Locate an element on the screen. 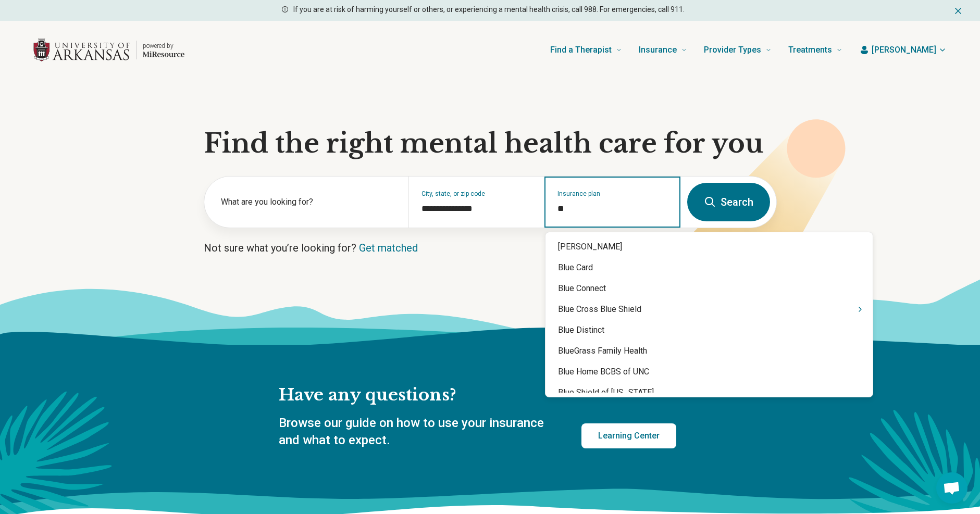  a: Get matched is located at coordinates (388, 248).